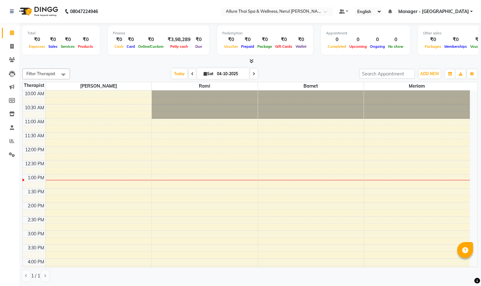 This screenshot has height=286, width=481. Describe the element at coordinates (396, 46) in the screenshot. I see `span: No show` at that location.